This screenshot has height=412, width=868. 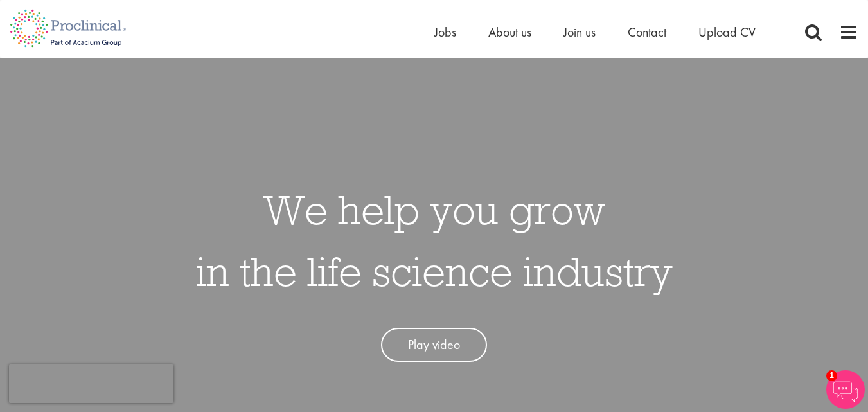 I want to click on span: Join us, so click(x=580, y=32).